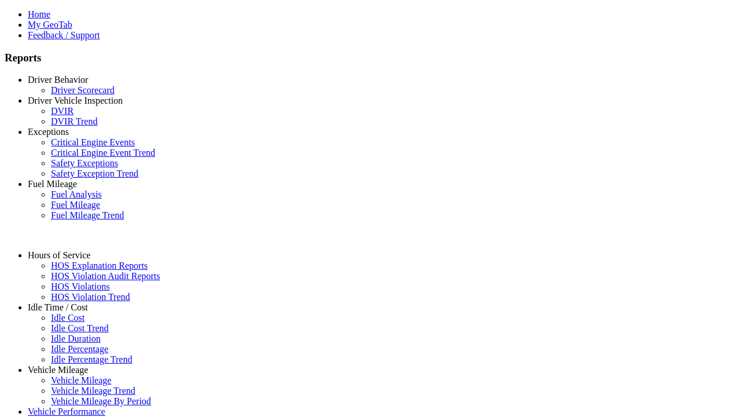 The height and width of the screenshot is (417, 741). What do you see at coordinates (91, 359) in the screenshot?
I see `a: Idle Percentage Trend` at bounding box center [91, 359].